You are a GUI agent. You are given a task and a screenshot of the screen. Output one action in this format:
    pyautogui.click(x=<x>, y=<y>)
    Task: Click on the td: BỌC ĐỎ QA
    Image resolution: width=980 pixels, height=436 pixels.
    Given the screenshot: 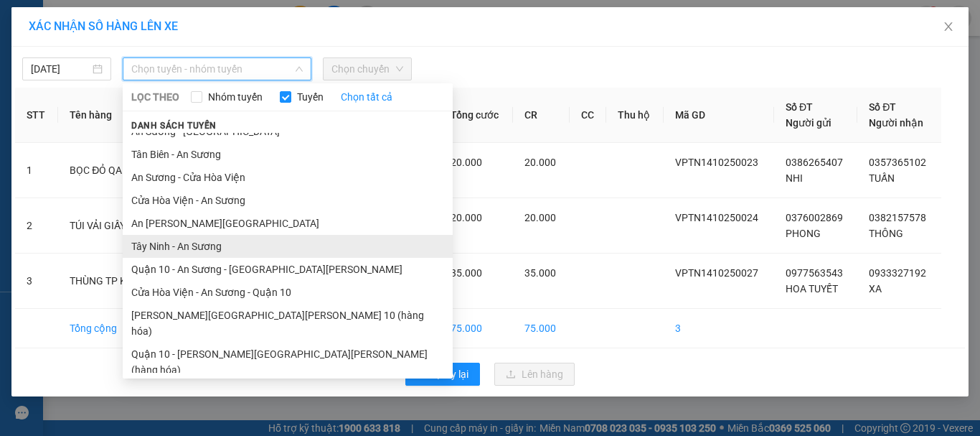 What is the action you would take?
    pyautogui.click(x=108, y=170)
    